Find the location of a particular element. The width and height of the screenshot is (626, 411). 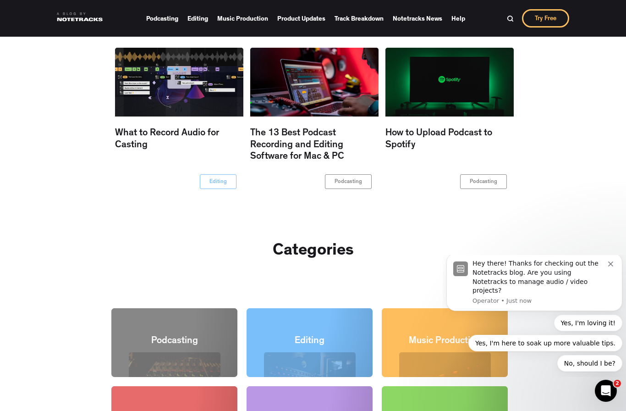

a: Editing is located at coordinates (198, 18).